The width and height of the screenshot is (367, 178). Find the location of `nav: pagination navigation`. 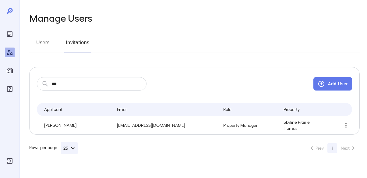

nav: pagination navigation is located at coordinates (333, 148).